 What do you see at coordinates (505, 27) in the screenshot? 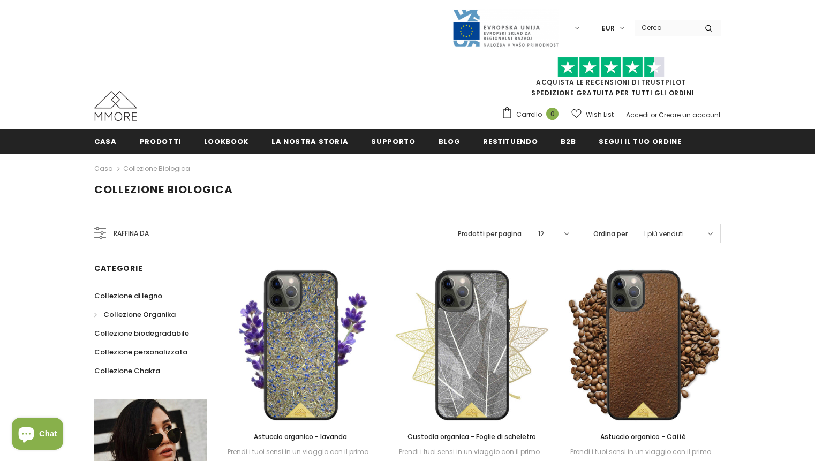
I see `a: Javni Razpis` at bounding box center [505, 27].